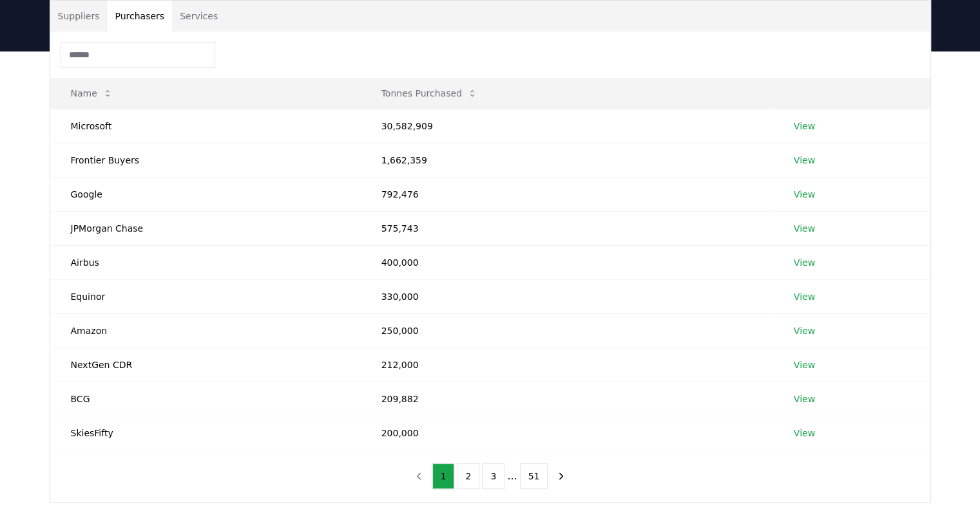 The height and width of the screenshot is (509, 980). I want to click on td: Amazon, so click(206, 330).